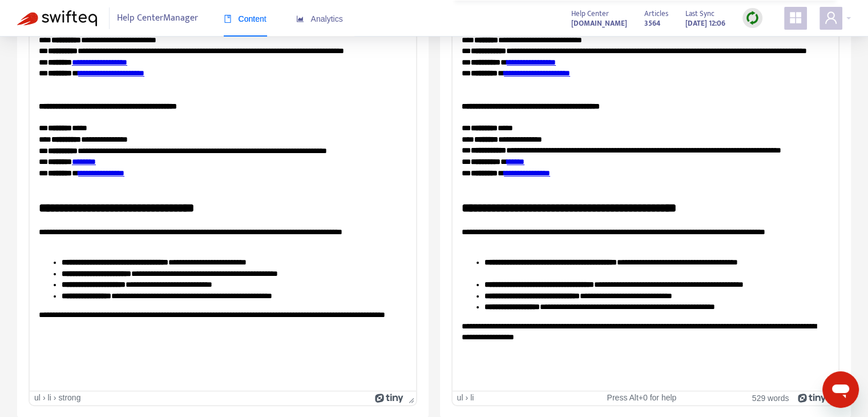 This screenshot has width=868, height=417. Describe the element at coordinates (795, 18) in the screenshot. I see `span: appstore` at that location.